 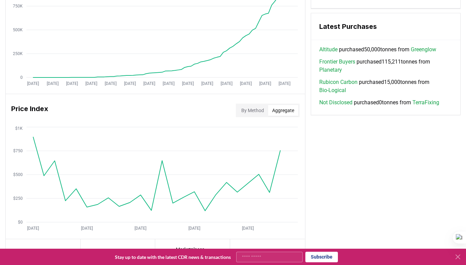 I want to click on a: Altitude, so click(x=329, y=50).